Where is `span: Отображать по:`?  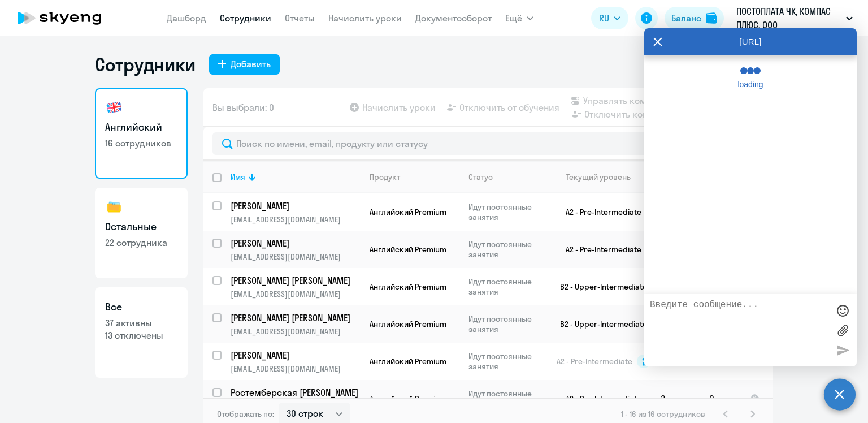
span: Отображать по: is located at coordinates (245, 414).